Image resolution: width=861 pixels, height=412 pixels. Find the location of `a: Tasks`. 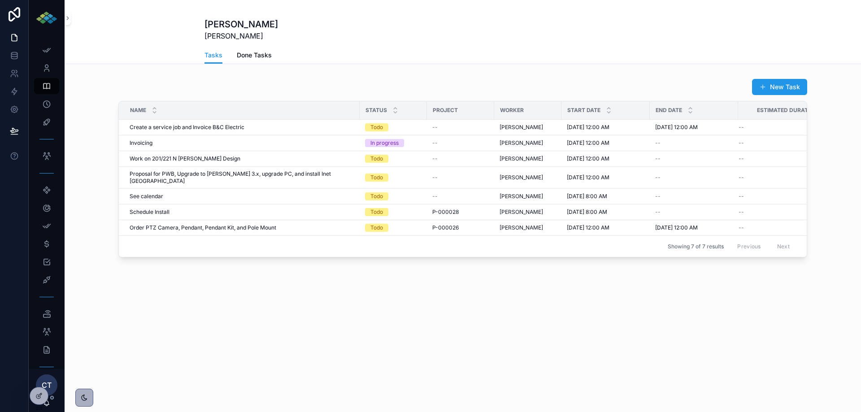

a: Tasks is located at coordinates (213, 56).